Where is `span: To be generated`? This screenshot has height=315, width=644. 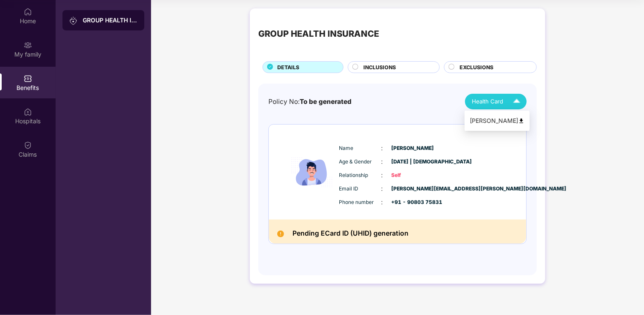
span: To be generated is located at coordinates (326, 101).